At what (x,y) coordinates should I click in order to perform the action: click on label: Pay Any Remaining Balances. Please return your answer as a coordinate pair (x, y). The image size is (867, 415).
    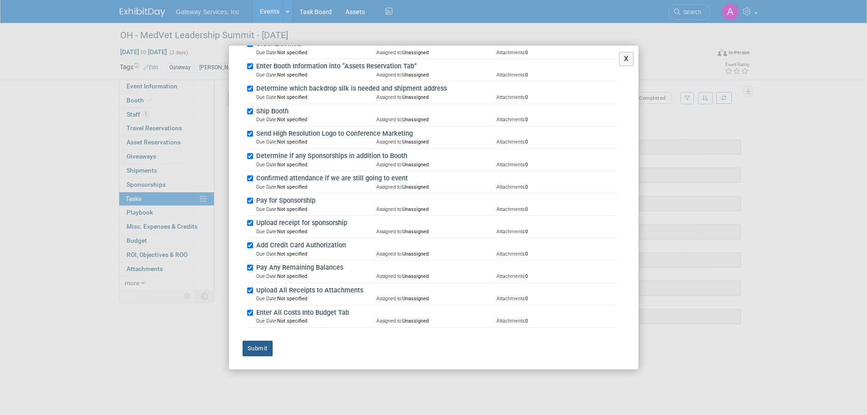
    Looking at the image, I should click on (435, 268).